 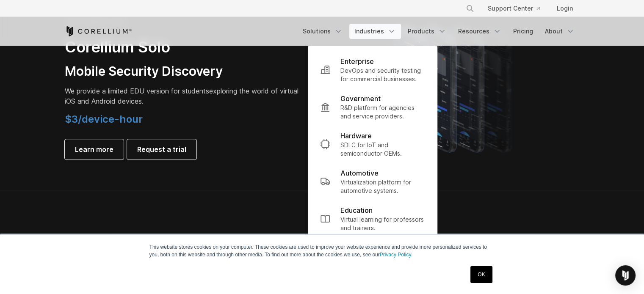 I want to click on a: Hardware SDLC for IoT and semiconductor OEMs., so click(x=372, y=144).